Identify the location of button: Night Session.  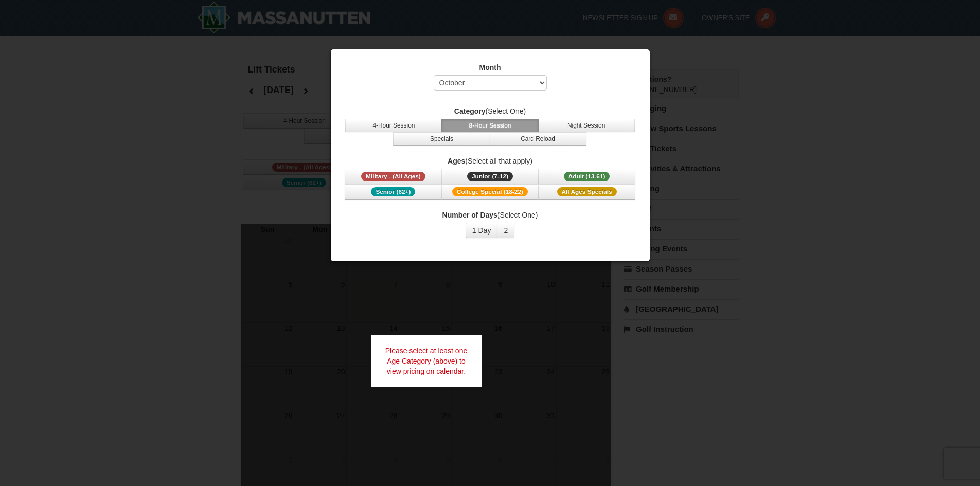
(586, 126).